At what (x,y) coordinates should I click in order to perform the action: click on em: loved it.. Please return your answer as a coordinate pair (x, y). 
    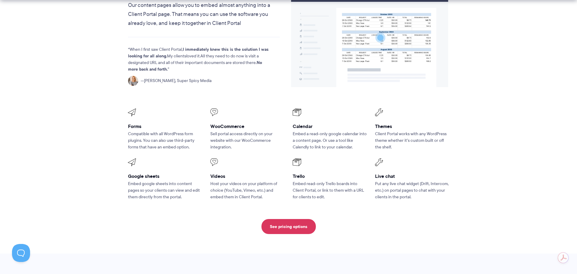
    Looking at the image, I should click on (193, 56).